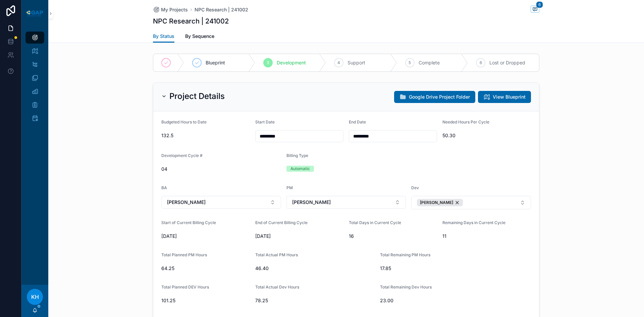 This screenshot has height=317, width=644. What do you see at coordinates (163, 37) in the screenshot?
I see `span: By Status` at bounding box center [163, 37].